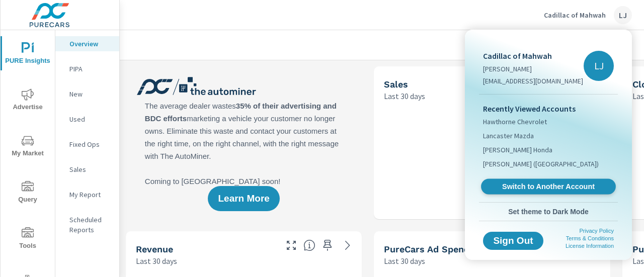  I want to click on span: Hawthorne Chevrolet, so click(515, 122).